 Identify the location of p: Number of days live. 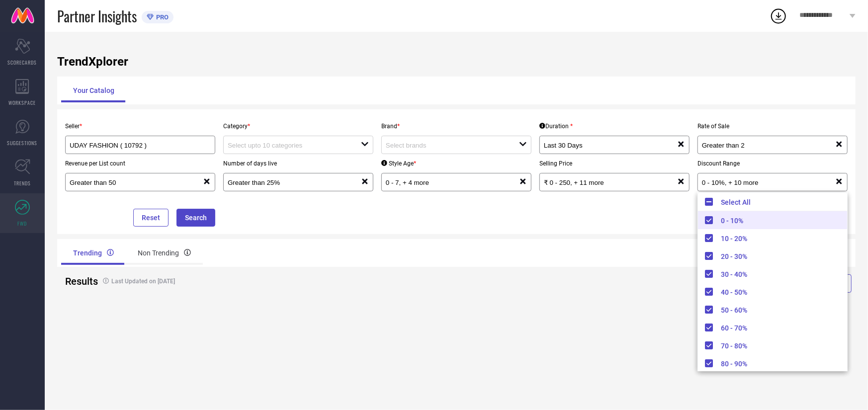
(298, 164).